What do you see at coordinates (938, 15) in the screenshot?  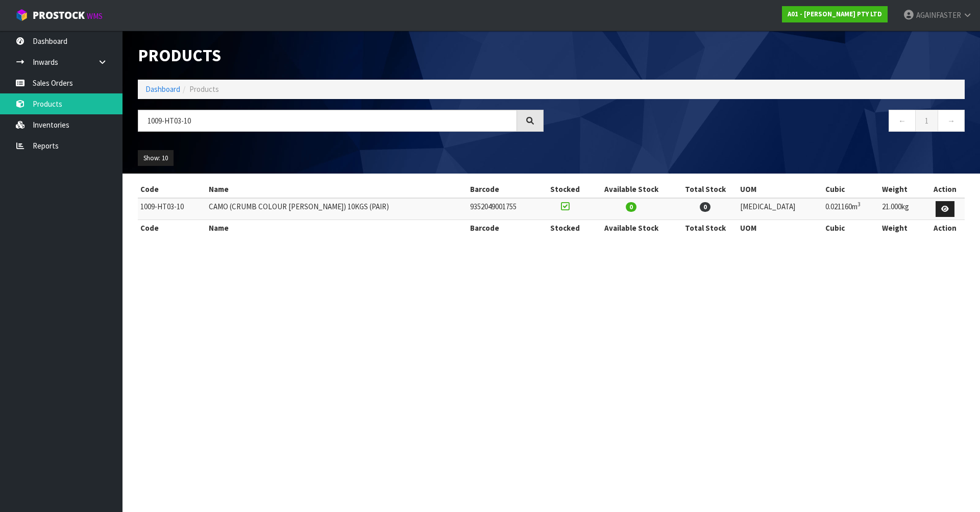 I see `span: AGAINFASTER` at bounding box center [938, 15].